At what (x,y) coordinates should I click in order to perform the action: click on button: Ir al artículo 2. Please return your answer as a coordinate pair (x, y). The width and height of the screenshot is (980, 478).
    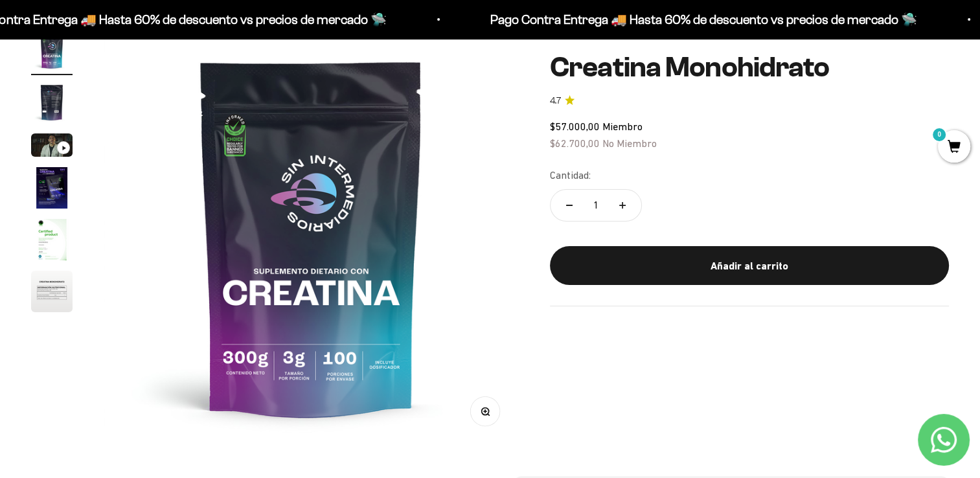
    Looking at the image, I should click on (52, 104).